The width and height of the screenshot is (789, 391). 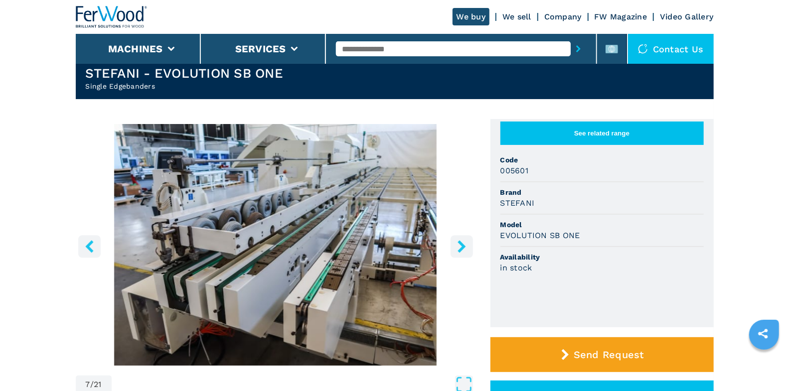 I want to click on h2: Single Edgebanders, so click(x=184, y=86).